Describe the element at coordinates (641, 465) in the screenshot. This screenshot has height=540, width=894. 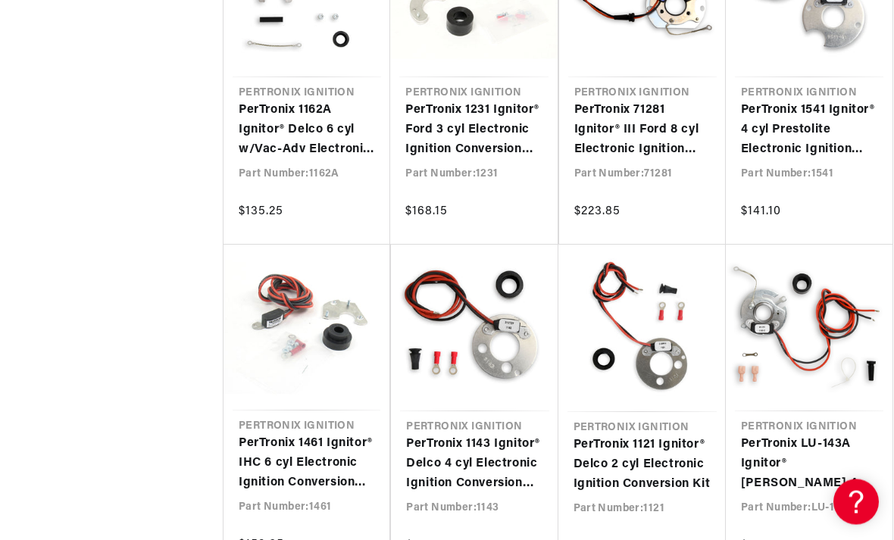
I see `a: PerTronix 1121 Ignitor® Delco 2 cyl Electronic Ignition Conversion Kit` at that location.